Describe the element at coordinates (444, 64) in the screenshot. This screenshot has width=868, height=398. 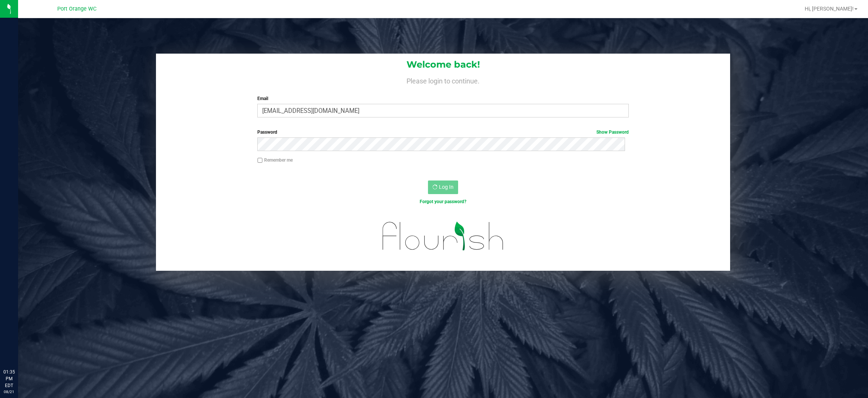
I see `h1: Welcome back!` at that location.